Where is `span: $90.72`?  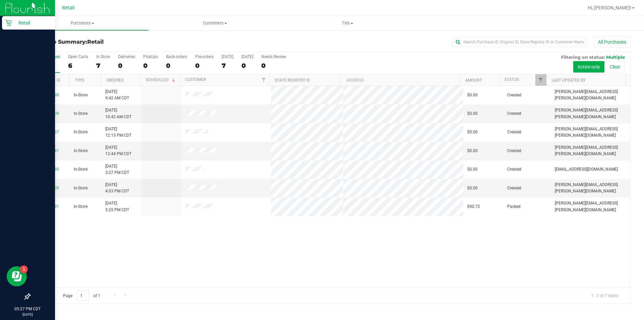 span: $90.72 is located at coordinates (473, 207).